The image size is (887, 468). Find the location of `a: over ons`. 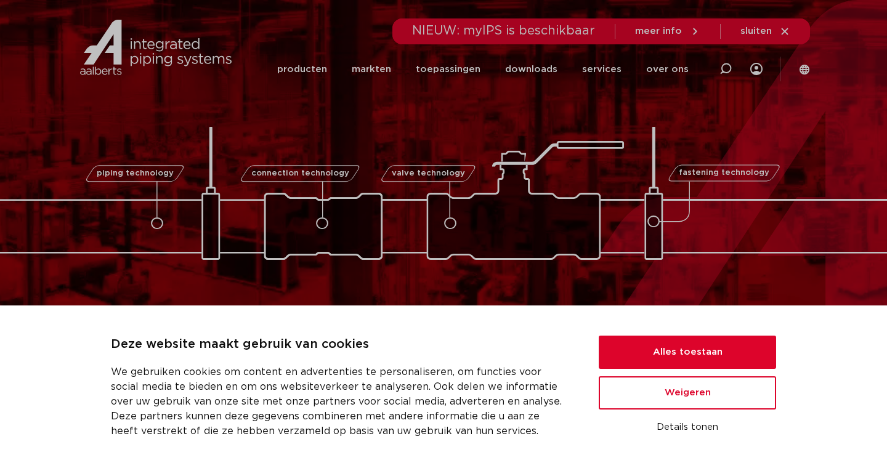

a: over ons is located at coordinates (667, 69).